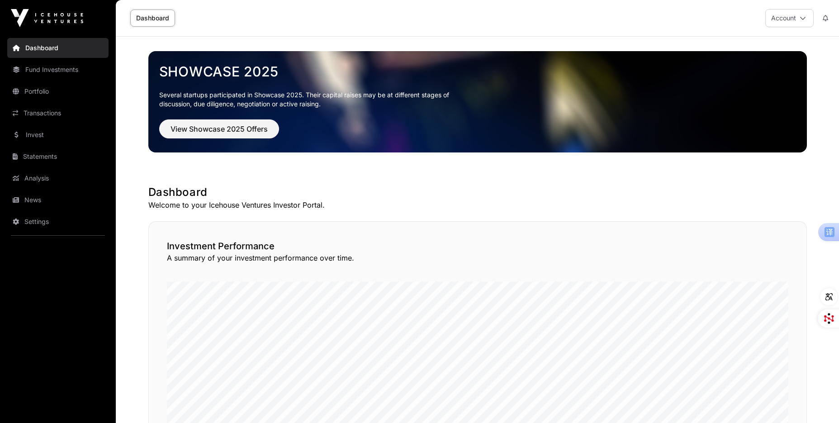 The image size is (839, 423). Describe the element at coordinates (311, 100) in the screenshot. I see `p: Several startups participated in Showcase 2025. Their capital raises may be at different stages o...` at that location.